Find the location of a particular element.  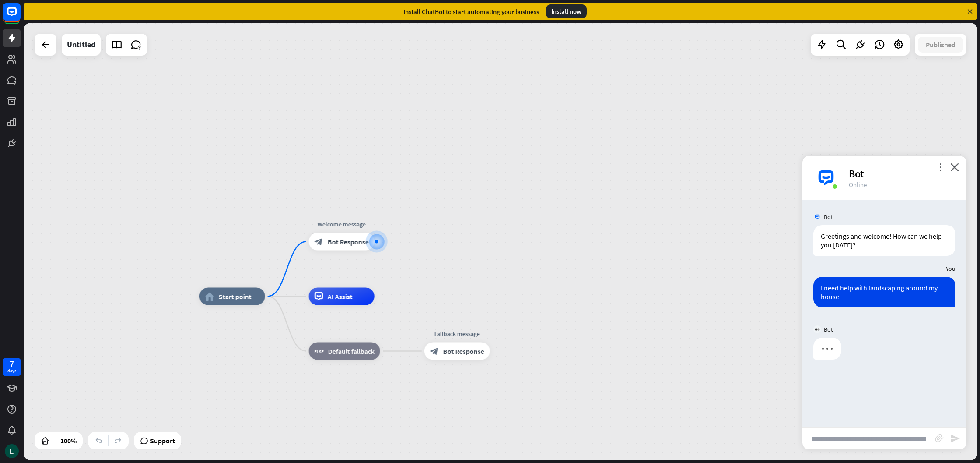

i: close is located at coordinates (955, 167).